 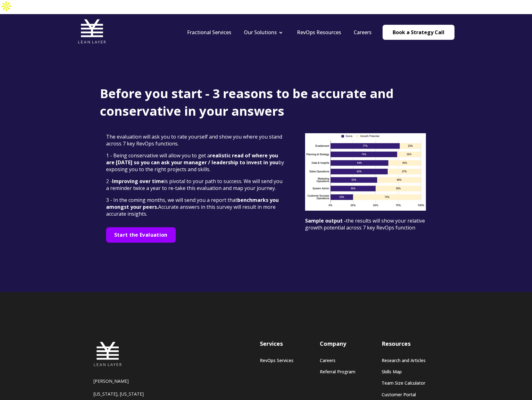 I want to click on a: Book a Strategy Call, so click(x=418, y=33).